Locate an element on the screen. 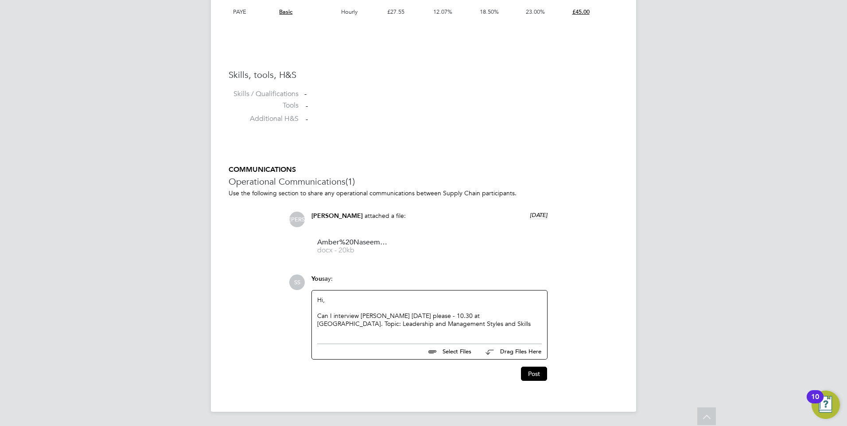 The height and width of the screenshot is (426, 847). div: Hi, is located at coordinates (429, 315).